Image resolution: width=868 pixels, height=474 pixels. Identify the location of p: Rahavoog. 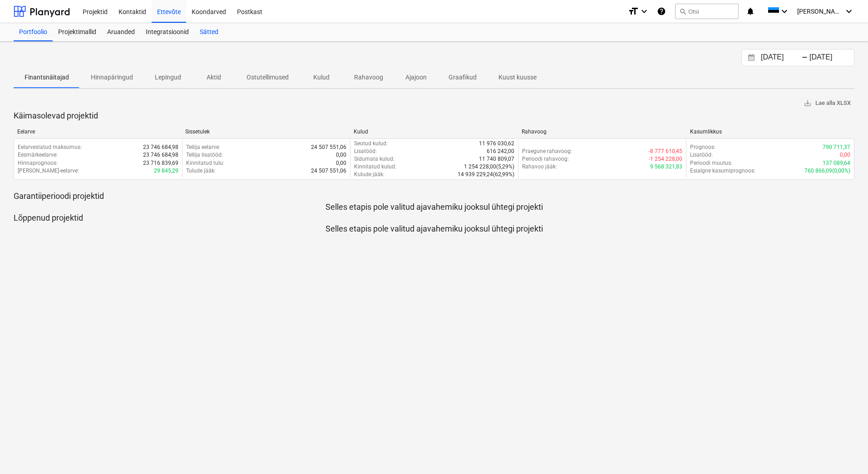
(369, 77).